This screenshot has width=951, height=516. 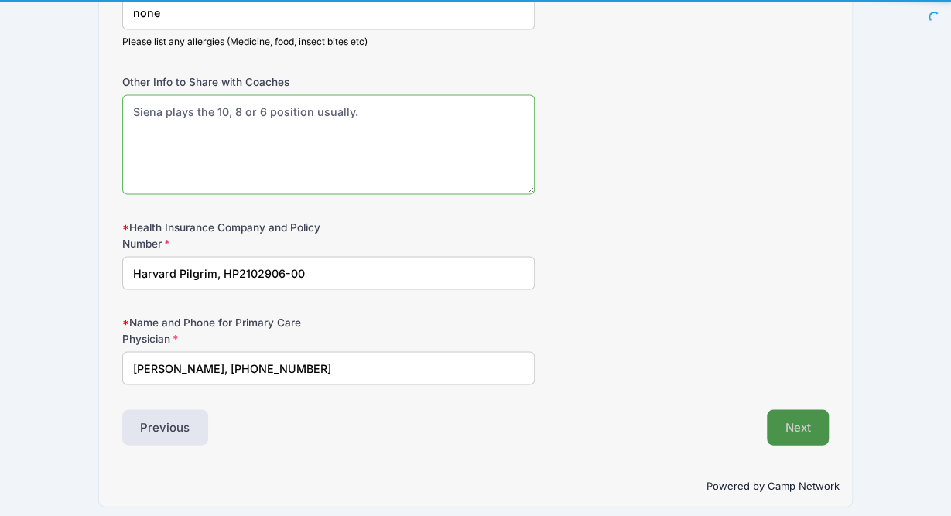 I want to click on div: Please list any allergies (Medicine, food, insect bites etc), so click(x=328, y=42).